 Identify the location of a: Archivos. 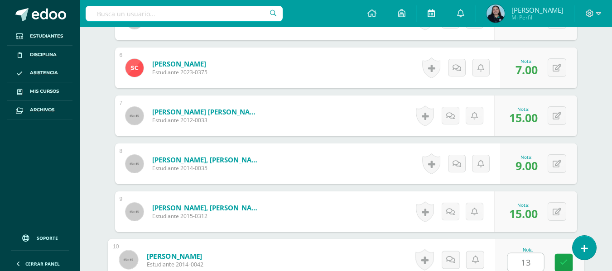
(40, 110).